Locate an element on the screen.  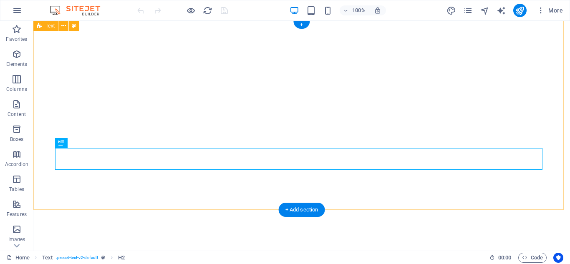
p: Accordion is located at coordinates (17, 164).